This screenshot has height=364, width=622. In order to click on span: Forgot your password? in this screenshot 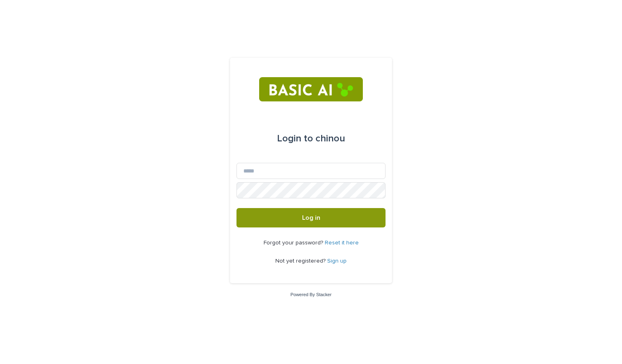, I will do `click(294, 243)`.